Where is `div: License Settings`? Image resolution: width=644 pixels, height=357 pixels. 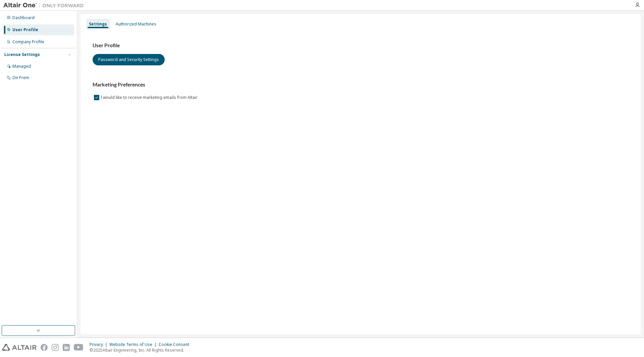
div: License Settings is located at coordinates (22, 55).